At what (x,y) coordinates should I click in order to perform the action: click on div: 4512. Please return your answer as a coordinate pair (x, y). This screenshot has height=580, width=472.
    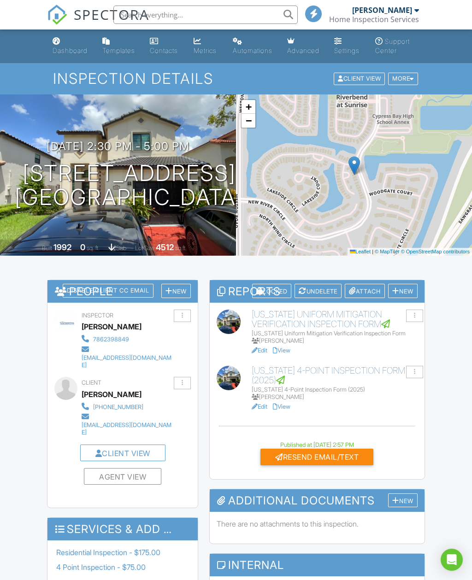
    Looking at the image, I should click on (165, 247).